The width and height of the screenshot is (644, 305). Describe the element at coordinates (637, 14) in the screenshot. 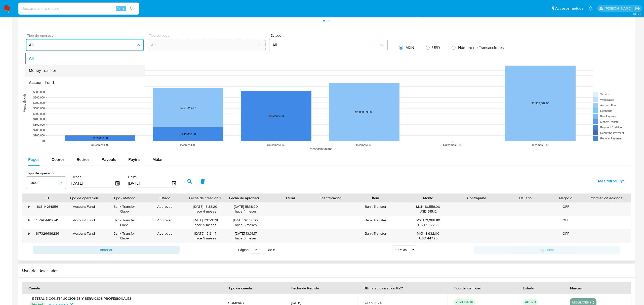

I see `span: 3.155.0` at that location.